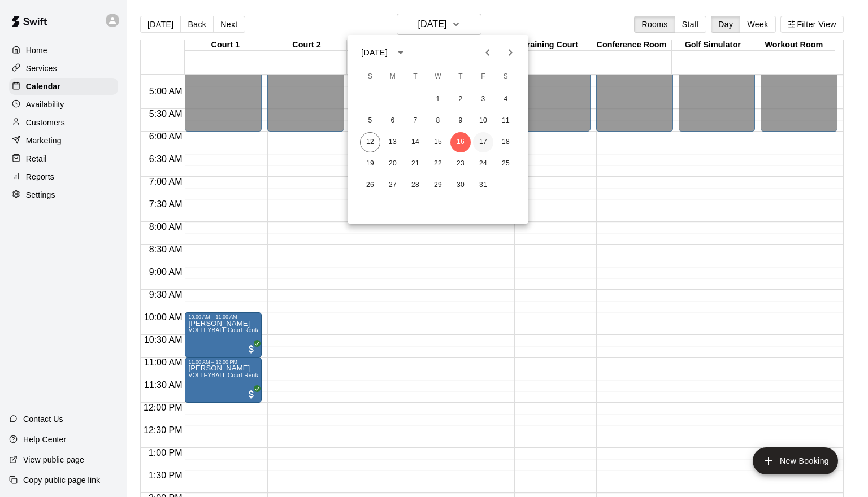 Image resolution: width=868 pixels, height=497 pixels. Describe the element at coordinates (415, 185) in the screenshot. I see `button: 28` at that location.